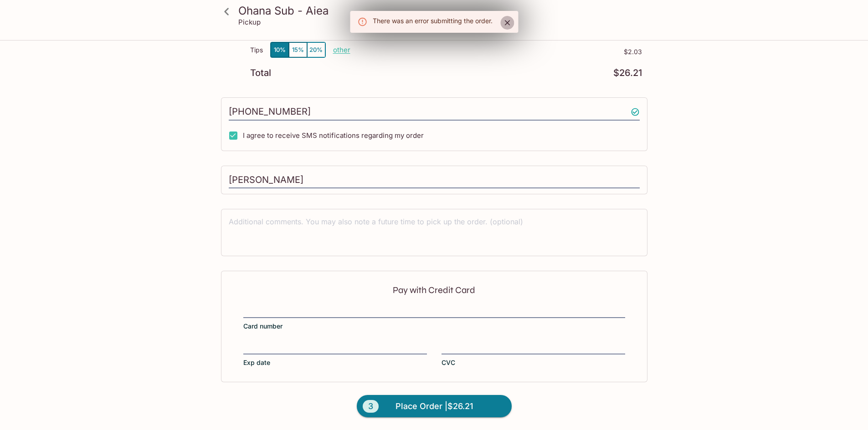 The height and width of the screenshot is (430, 868). Describe the element at coordinates (432, 22) in the screenshot. I see `div: There was an error submitting the order.` at that location.